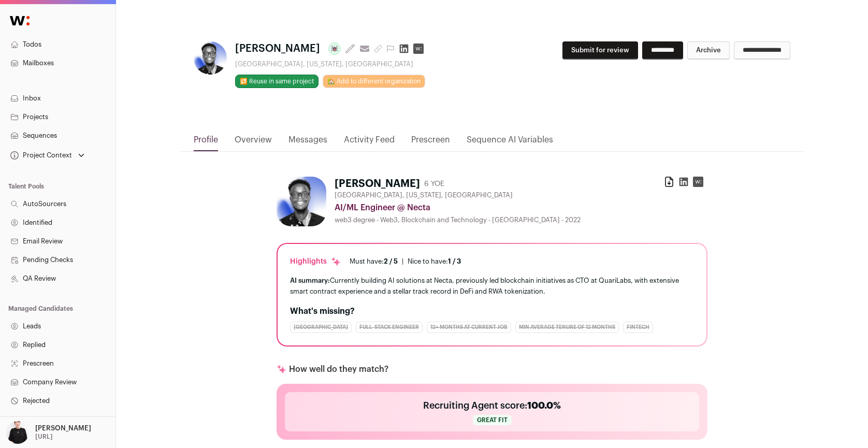 The height and width of the screenshot is (448, 868). I want to click on span: 1 / 3, so click(454, 261).